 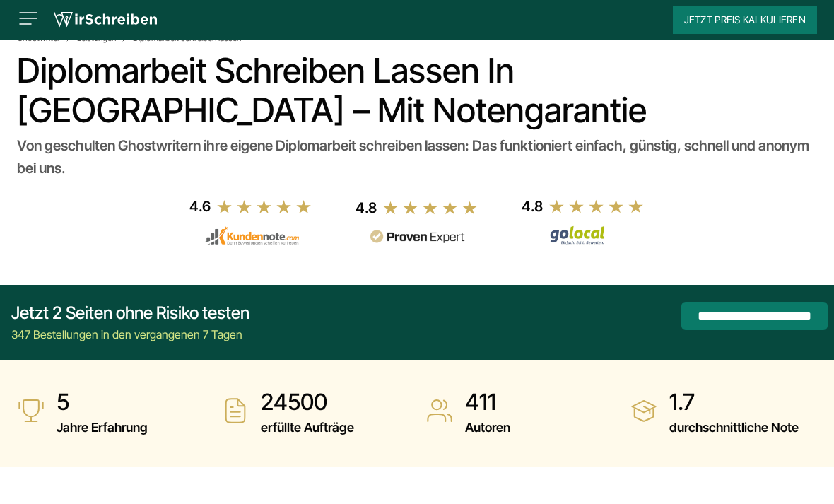 I want to click on strong: 24500, so click(x=307, y=402).